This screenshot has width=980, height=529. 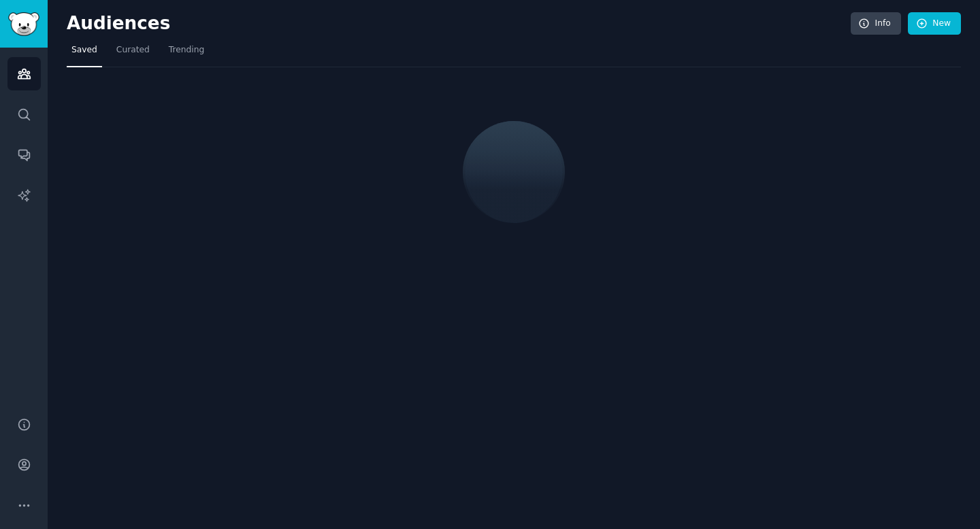 What do you see at coordinates (934, 24) in the screenshot?
I see `a: New` at bounding box center [934, 24].